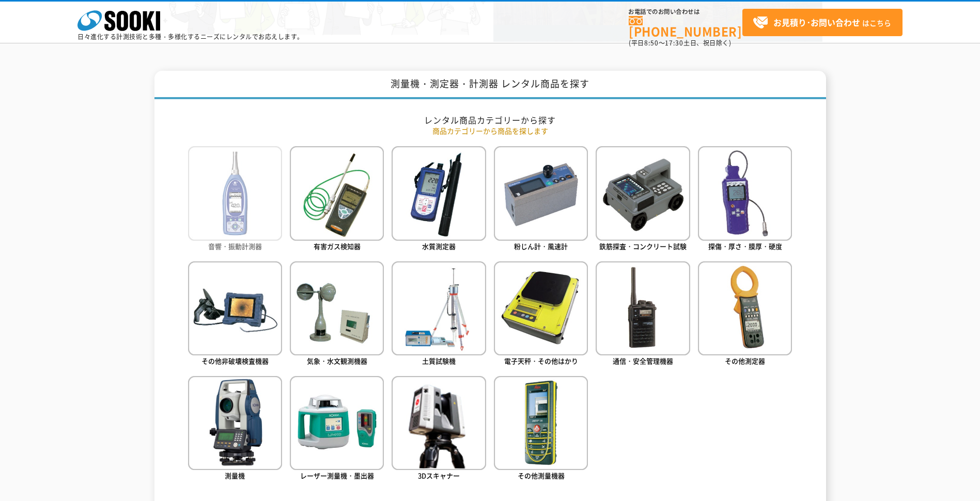  Describe the element at coordinates (438, 193) in the screenshot. I see `img: 水質測定器` at that location.